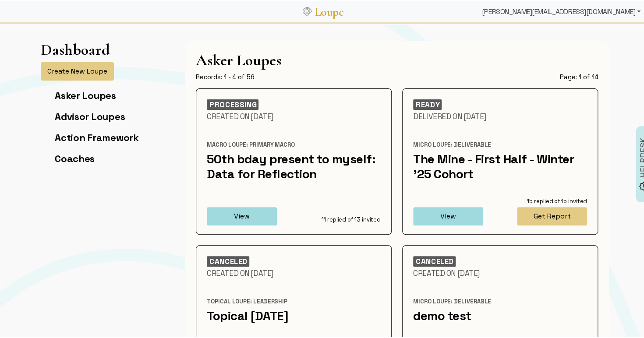 This screenshot has width=644, height=338. What do you see at coordinates (291, 165) in the screenshot?
I see `a: 50th bday present to myself: Data for Reflection` at bounding box center [291, 165].